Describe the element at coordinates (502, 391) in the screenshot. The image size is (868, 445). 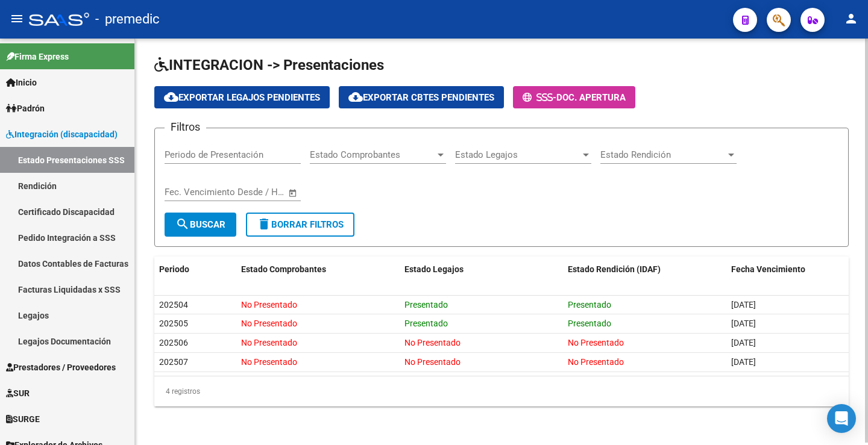
I see `div: 4 registros` at that location.